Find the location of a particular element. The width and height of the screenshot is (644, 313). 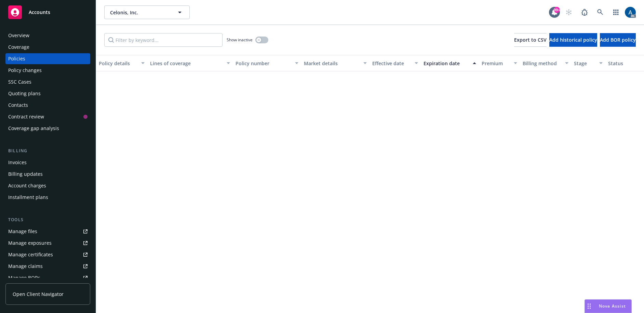

div: Policy number is located at coordinates (263, 63).